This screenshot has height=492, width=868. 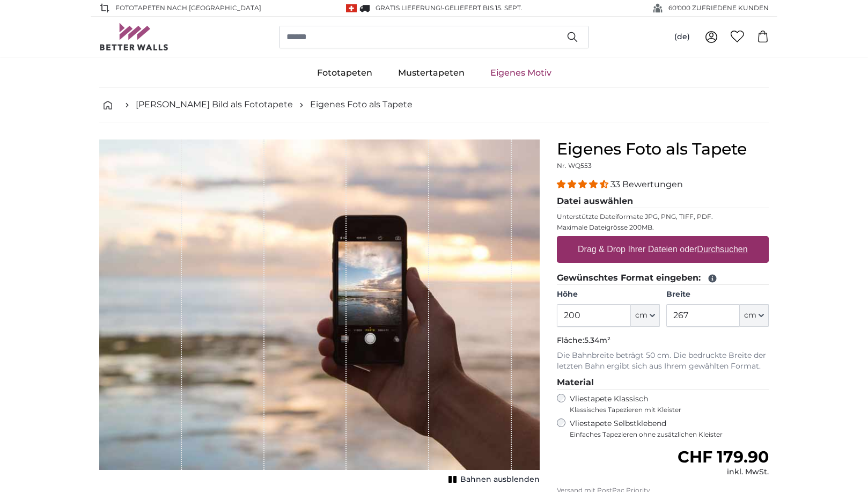 What do you see at coordinates (663, 150) in the screenshot?
I see `h1: Eigenes Foto als Tapete` at bounding box center [663, 150].